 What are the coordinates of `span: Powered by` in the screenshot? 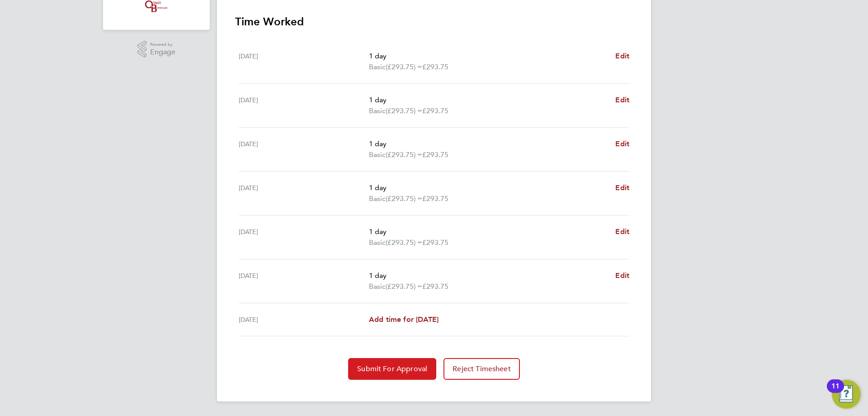 It's located at (162, 45).